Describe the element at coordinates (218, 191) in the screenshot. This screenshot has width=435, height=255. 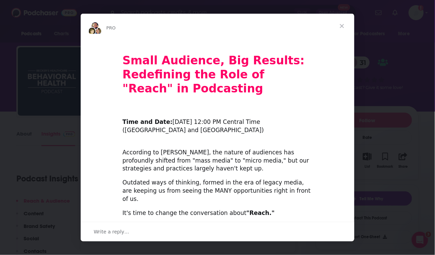
I see `div: Outdated ways of thinking, formed in the era of legacy media, are keeping us from seeing the MANY...` at that location.